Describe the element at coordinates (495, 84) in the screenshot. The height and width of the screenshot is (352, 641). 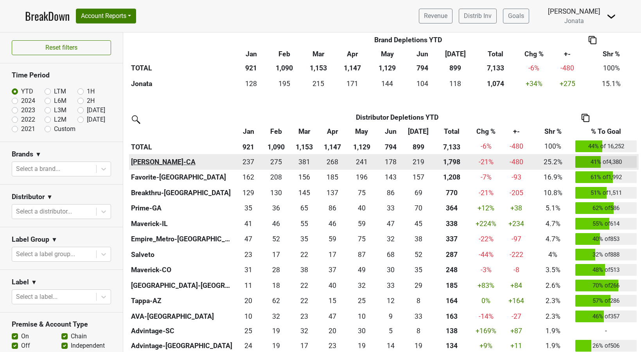
I see `div: 1,074` at that location.